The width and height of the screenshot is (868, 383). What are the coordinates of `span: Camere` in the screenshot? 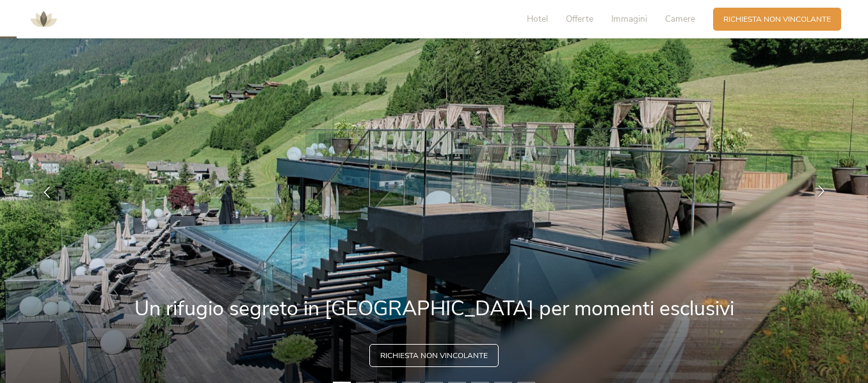 It's located at (680, 19).